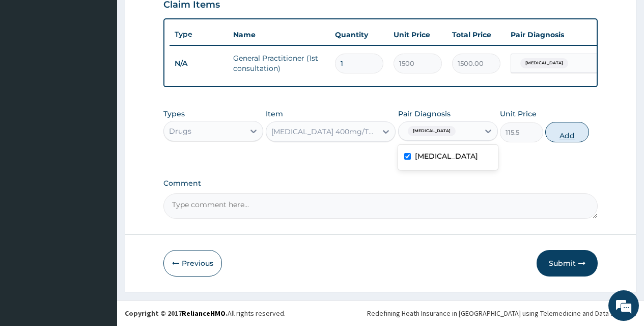 The image size is (644, 326). I want to click on label: Item, so click(275, 113).